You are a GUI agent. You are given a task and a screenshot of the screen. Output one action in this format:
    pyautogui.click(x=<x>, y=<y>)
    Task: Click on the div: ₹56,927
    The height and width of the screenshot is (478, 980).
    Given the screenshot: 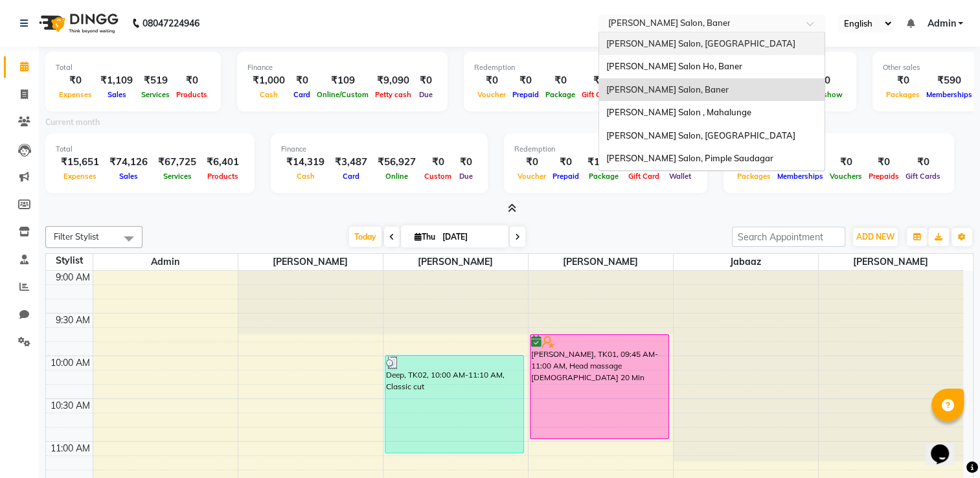 What is the action you would take?
    pyautogui.click(x=396, y=162)
    